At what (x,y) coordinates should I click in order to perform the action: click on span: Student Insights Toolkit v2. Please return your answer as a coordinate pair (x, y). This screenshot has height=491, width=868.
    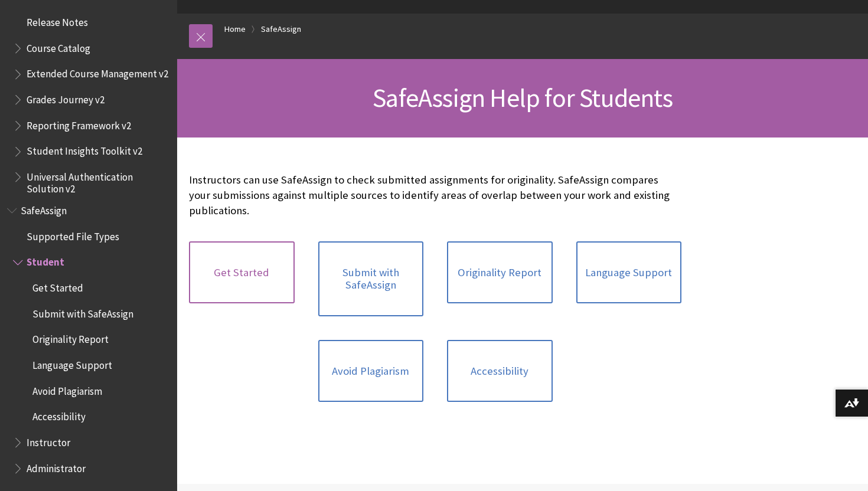
    Looking at the image, I should click on (85, 150).